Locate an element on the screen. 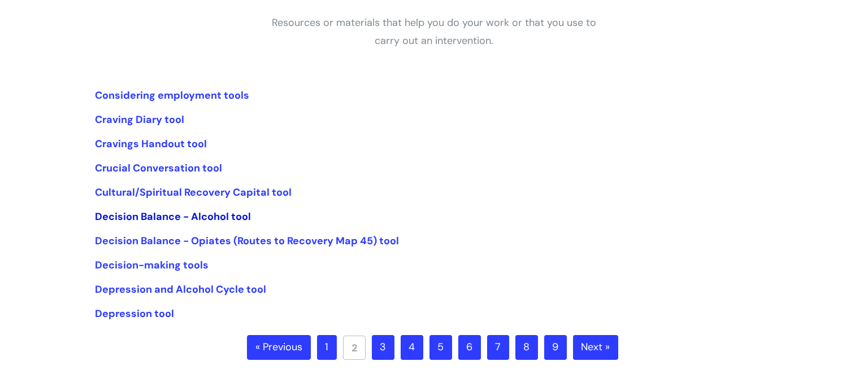 The height and width of the screenshot is (392, 868). a: Cravings Handout tool is located at coordinates (151, 144).